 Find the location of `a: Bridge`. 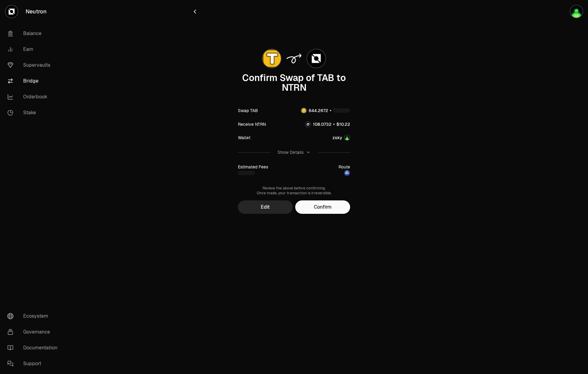

a: Bridge is located at coordinates (34, 81).